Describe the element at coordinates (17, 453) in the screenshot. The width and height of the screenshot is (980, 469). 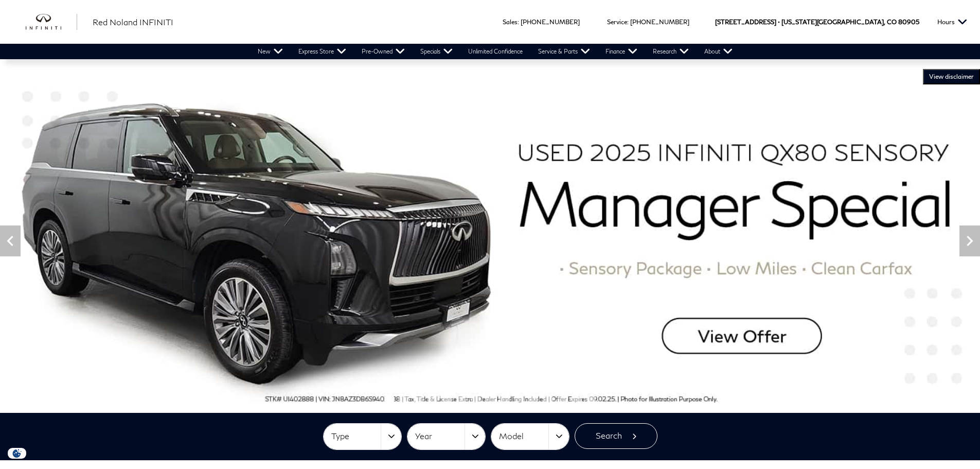
I see `section: Click to Open Cookie Consent Modal` at that location.